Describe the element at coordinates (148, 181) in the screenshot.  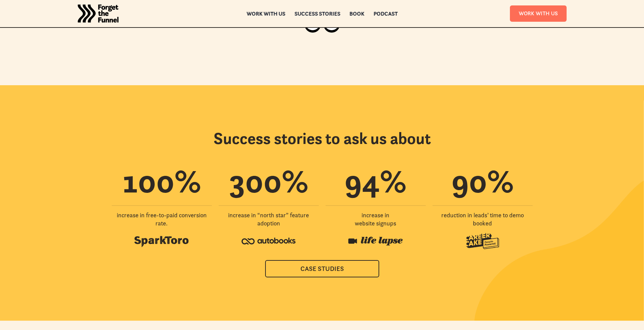
I see `span: 100` at that location.